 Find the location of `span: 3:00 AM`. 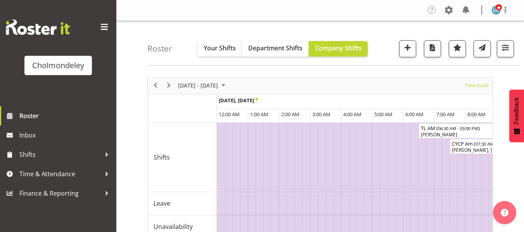

span: 3:00 AM is located at coordinates (321, 114).